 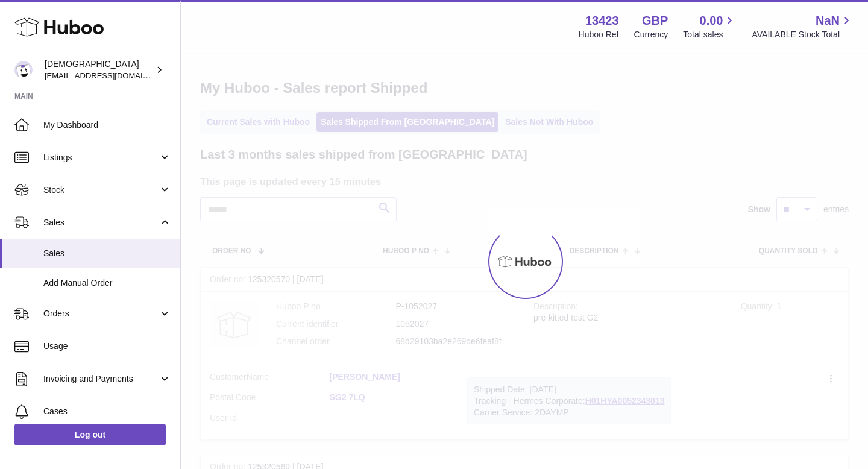 What do you see at coordinates (101, 190) in the screenshot?
I see `span: Stock` at bounding box center [101, 190].